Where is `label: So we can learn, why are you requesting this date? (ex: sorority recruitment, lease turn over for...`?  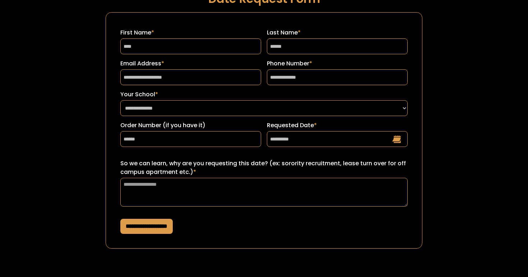 label: So we can learn, why are you requesting this date? (ex: sorority recruitment, lease turn over for... is located at coordinates (264, 168).